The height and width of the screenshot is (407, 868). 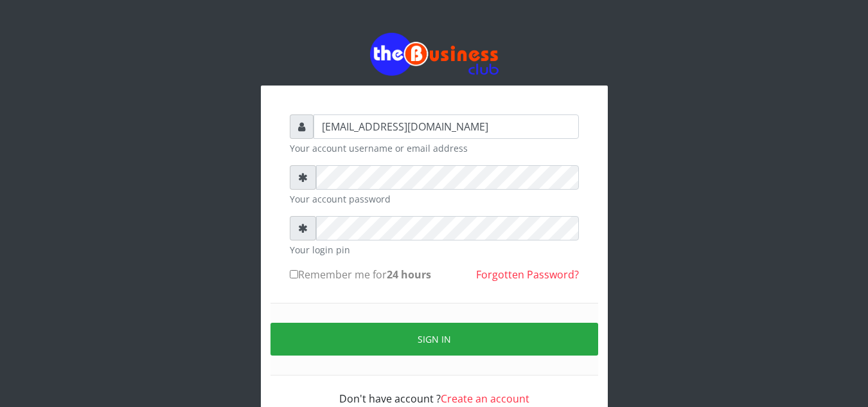 What do you see at coordinates (409, 274) in the screenshot?
I see `b: 24 hours` at bounding box center [409, 274].